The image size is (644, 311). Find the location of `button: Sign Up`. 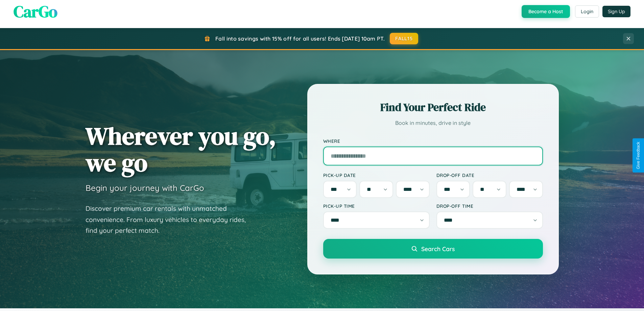

button: Sign Up is located at coordinates (616, 11).